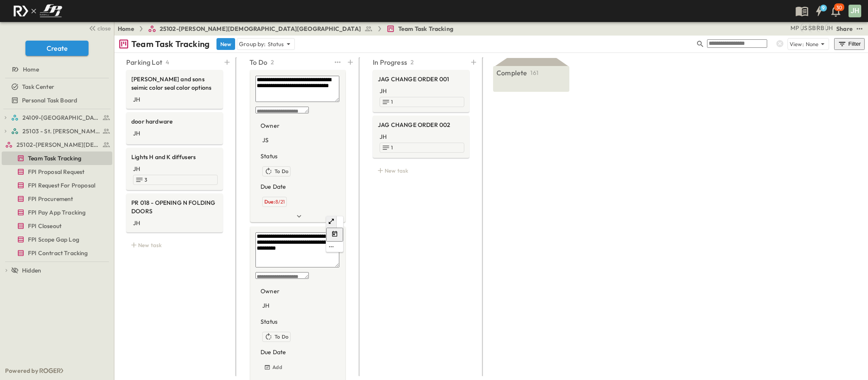  I want to click on div: Regina Barnett (rbarnett@fpibuilders.com), so click(820, 28).